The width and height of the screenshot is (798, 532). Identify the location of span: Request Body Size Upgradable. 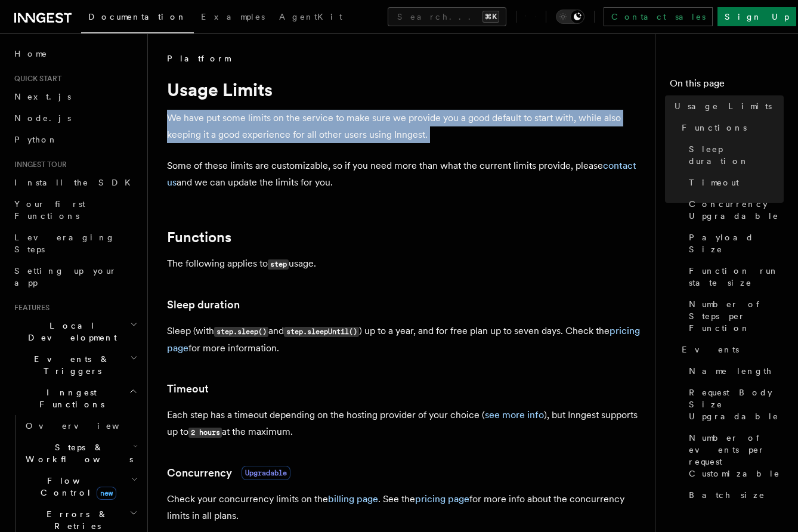
(736, 404).